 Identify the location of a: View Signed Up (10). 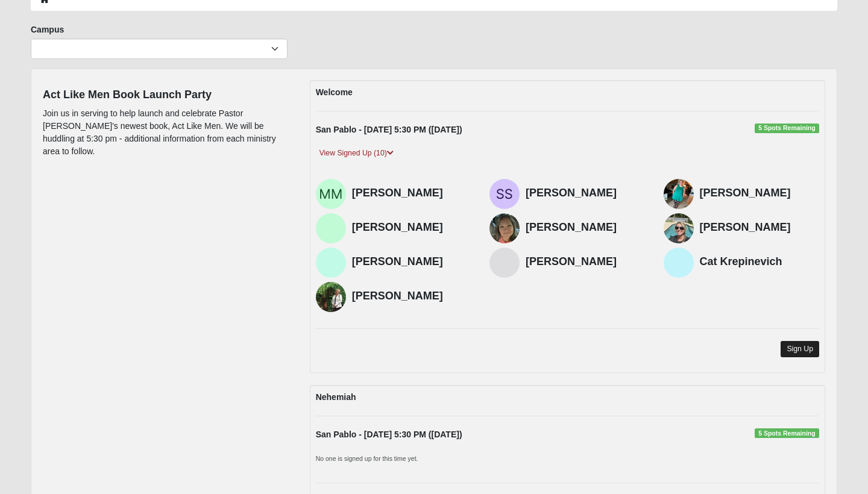
(356, 153).